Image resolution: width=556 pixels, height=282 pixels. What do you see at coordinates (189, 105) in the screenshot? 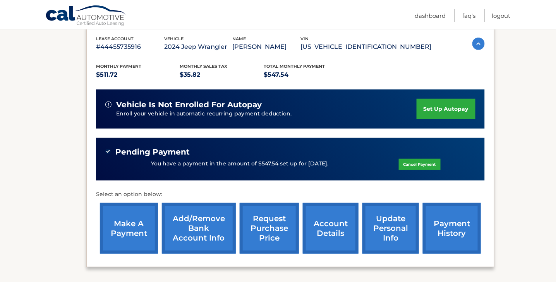
I see `span: vehicle is not enrolled for autopay` at bounding box center [189, 105].